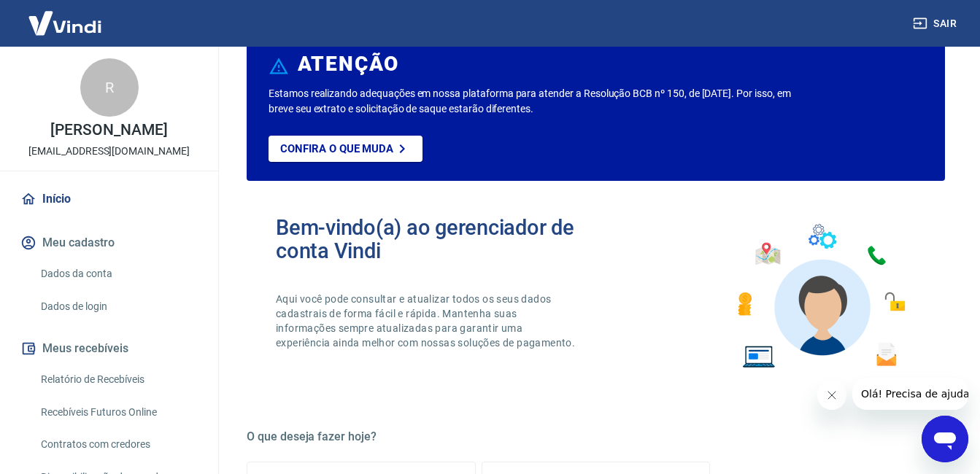  Describe the element at coordinates (109, 199) in the screenshot. I see `a: Início` at that location.